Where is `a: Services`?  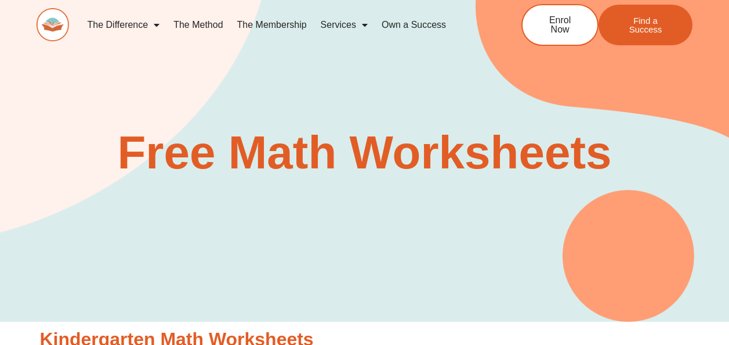 a: Services is located at coordinates (344, 25).